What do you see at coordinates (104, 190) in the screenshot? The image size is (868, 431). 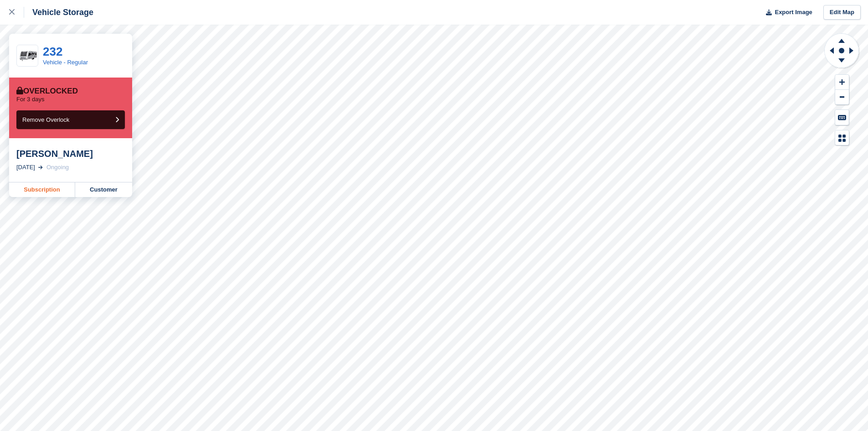 I see `a: Customer` at bounding box center [104, 190].